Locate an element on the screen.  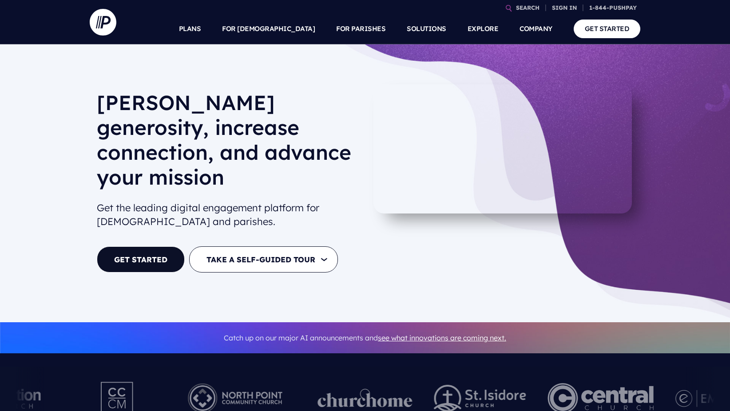
a: FOR PARISHES is located at coordinates (361, 29).